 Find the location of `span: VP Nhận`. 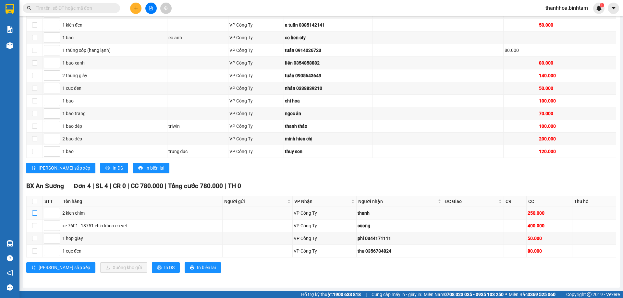

span: VP Nhận is located at coordinates (322, 202).